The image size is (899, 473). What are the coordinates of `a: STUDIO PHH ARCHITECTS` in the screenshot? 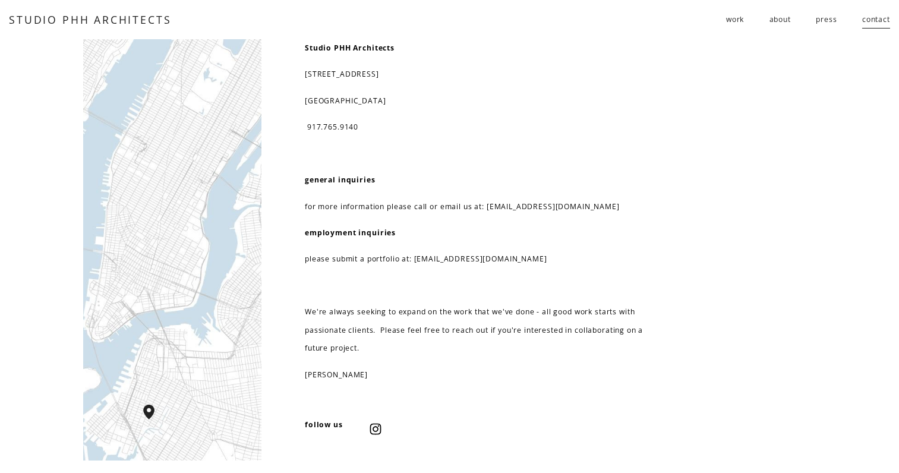 It's located at (90, 20).